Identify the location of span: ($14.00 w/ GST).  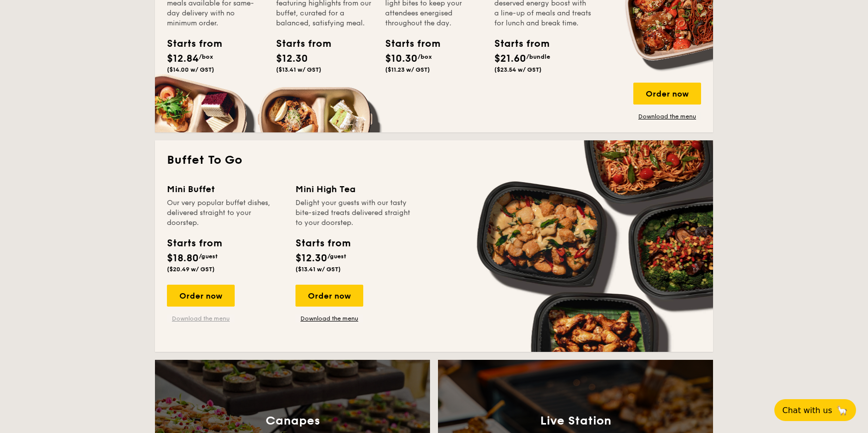
(191, 70).